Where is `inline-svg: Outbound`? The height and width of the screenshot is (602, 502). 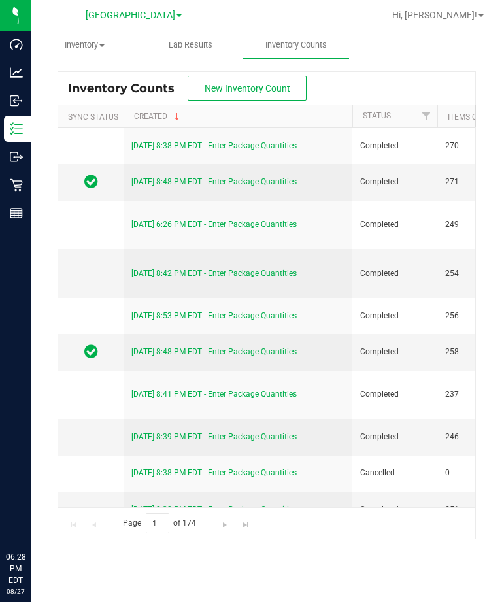 inline-svg: Outbound is located at coordinates (16, 157).